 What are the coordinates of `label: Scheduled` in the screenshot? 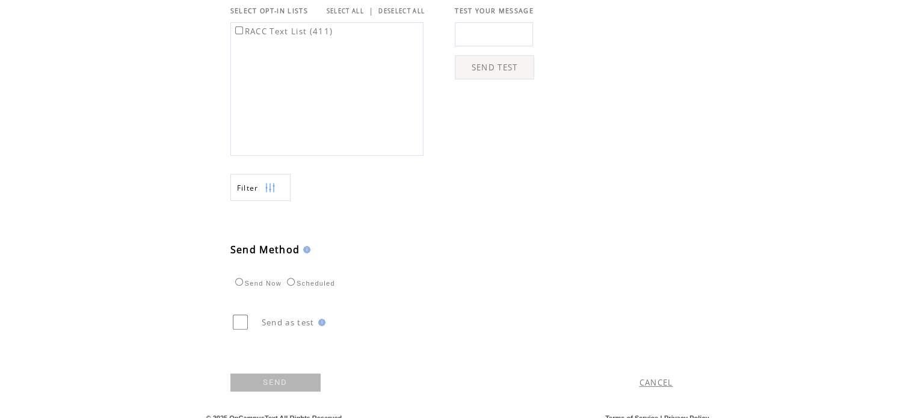 It's located at (309, 283).